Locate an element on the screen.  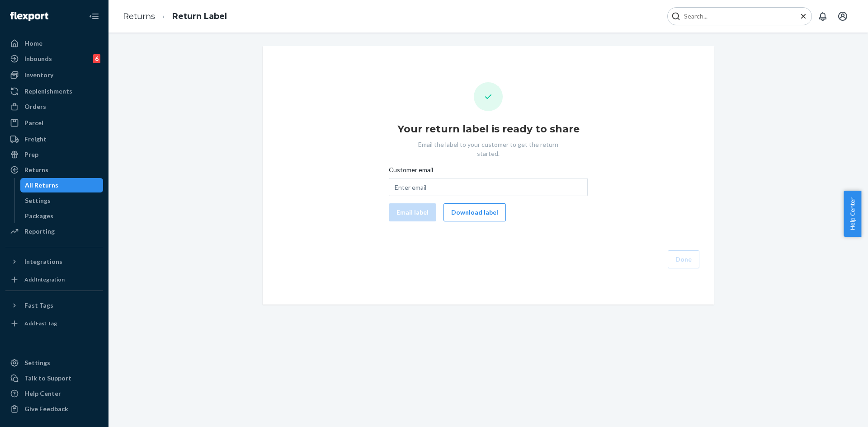
div: Fast Tags is located at coordinates (39, 306).